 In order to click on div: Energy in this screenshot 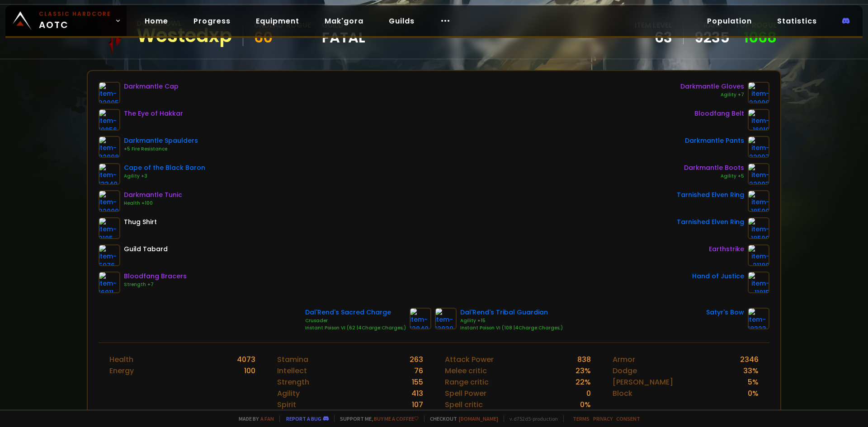, I will do `click(122, 371)`.